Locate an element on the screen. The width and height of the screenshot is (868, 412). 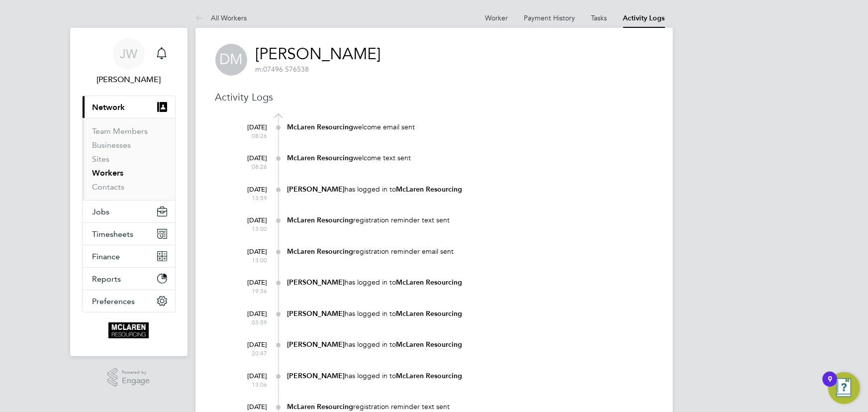
button: Timesheets is located at coordinates (129, 234).